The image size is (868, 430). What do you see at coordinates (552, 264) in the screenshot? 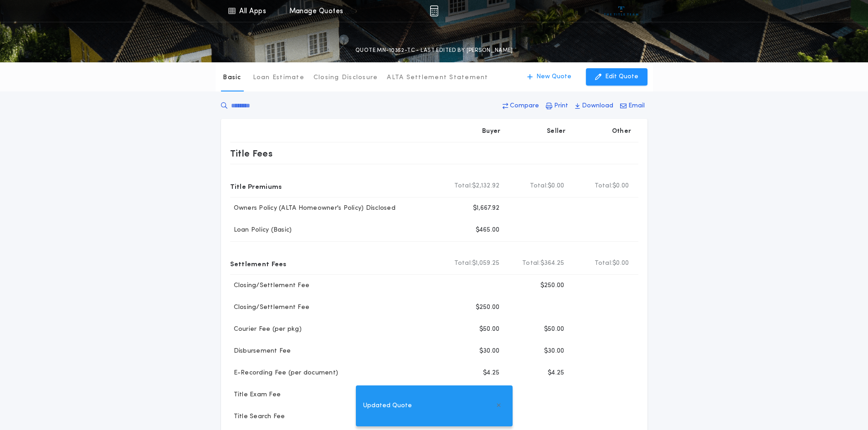
I see `span: $364.25` at bounding box center [552, 264].